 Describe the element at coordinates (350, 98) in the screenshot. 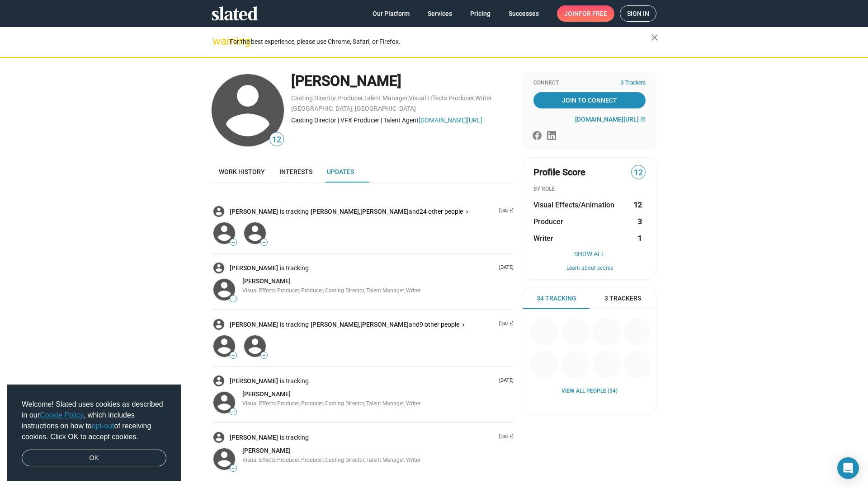

I see `a: Producer` at that location.